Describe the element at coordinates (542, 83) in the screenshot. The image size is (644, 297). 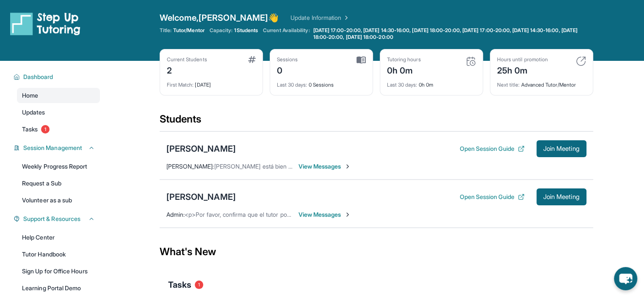
I see `div: Advanced Tutor/Mentor` at that location.